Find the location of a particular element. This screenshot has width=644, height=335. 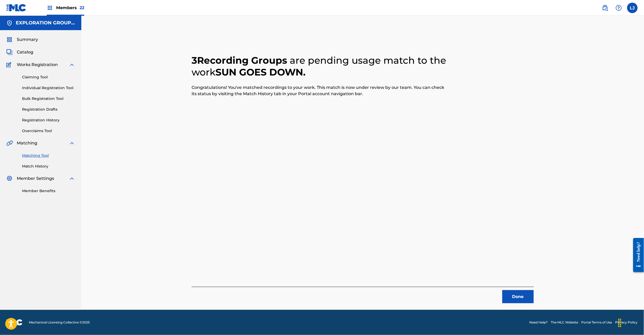

a: Overclaims Tool is located at coordinates (48, 131).